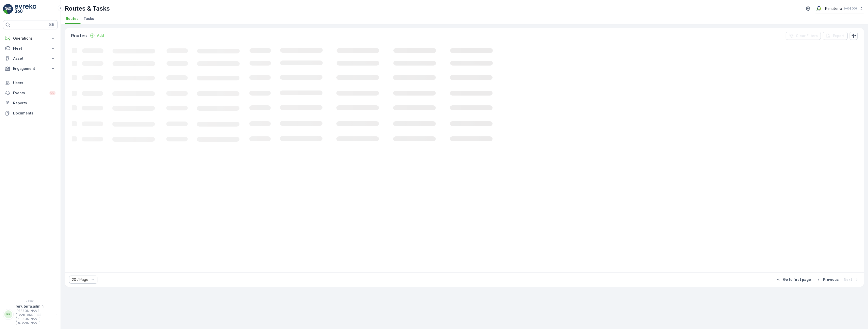 This screenshot has height=329, width=868. What do you see at coordinates (30, 83) in the screenshot?
I see `a: Users` at bounding box center [30, 83].